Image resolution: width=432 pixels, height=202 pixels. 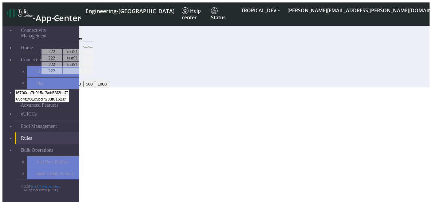 What do you see at coordinates (53, 83) in the screenshot?
I see `a: Map` at bounding box center [53, 83].